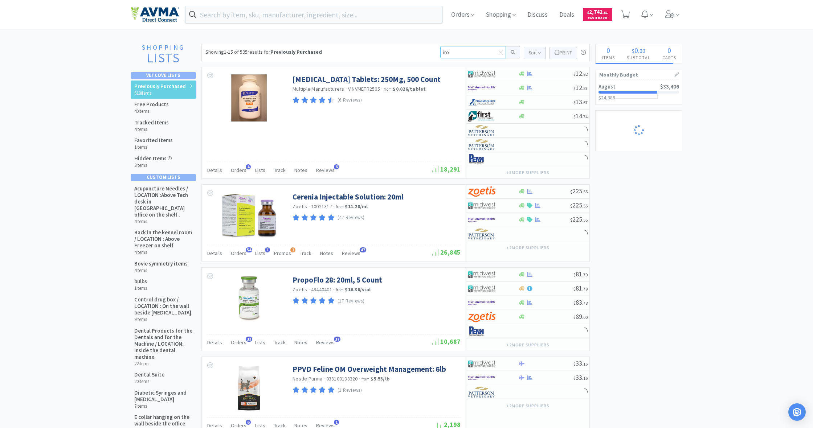 The image size is (813, 428). I want to click on img: 7915dbd3f8974342a4dc3feb8efc1740_58.png, so click(482, 102).